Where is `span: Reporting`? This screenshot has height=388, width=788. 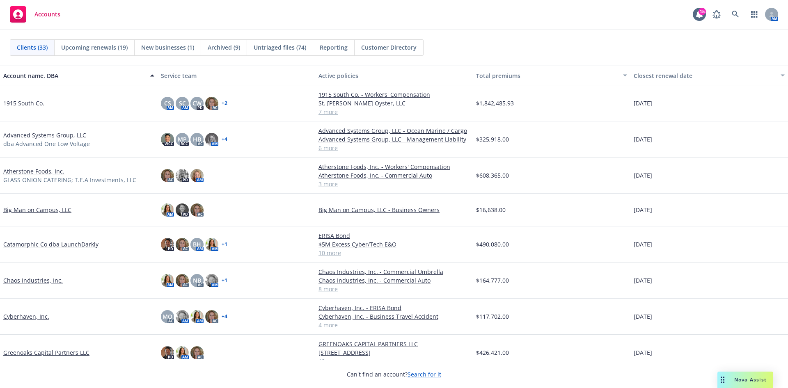 span: Reporting is located at coordinates (334, 47).